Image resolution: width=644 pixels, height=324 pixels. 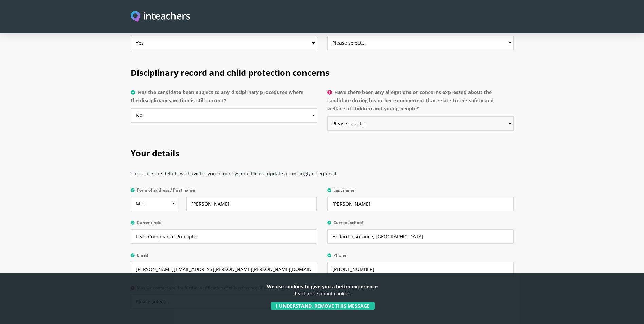 I want to click on img: Inteachers, so click(x=161, y=16).